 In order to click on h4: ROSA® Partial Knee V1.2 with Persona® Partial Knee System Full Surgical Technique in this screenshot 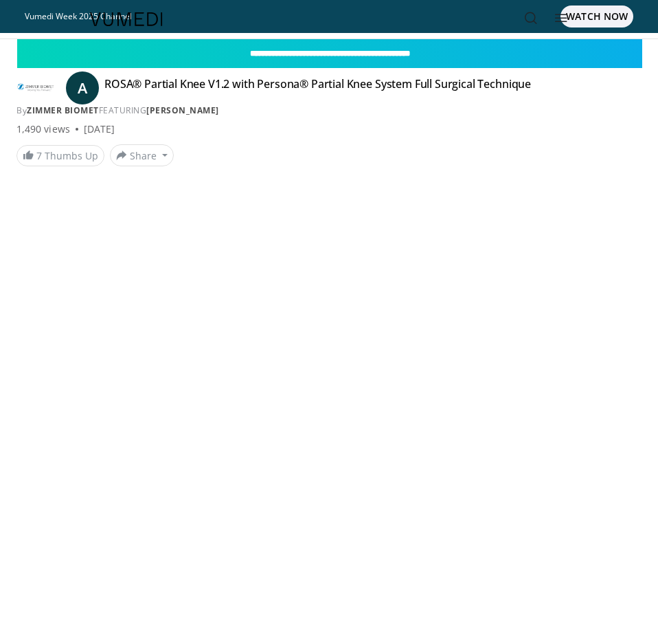, I will do `click(317, 88)`.